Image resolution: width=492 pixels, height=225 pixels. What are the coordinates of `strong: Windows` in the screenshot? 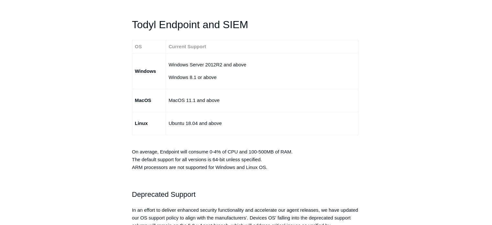 It's located at (145, 71).